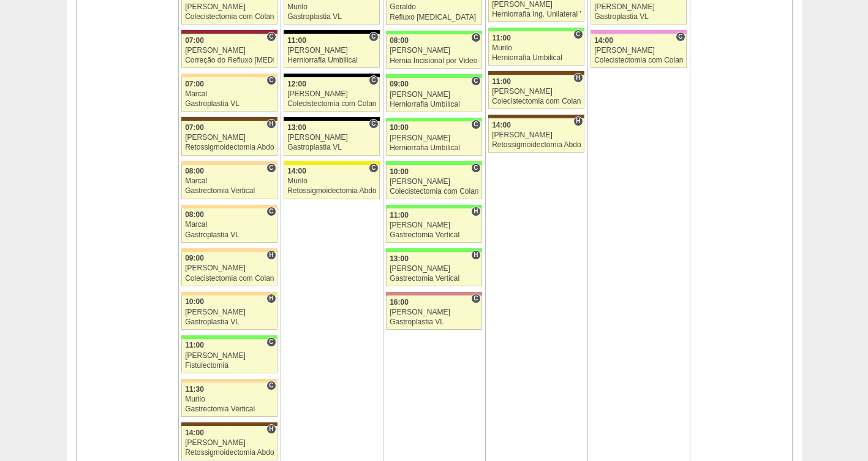 The width and height of the screenshot is (868, 461). What do you see at coordinates (535, 14) in the screenshot?
I see `div: Herniorrafia Ing. Unilateral VL` at bounding box center [535, 14].